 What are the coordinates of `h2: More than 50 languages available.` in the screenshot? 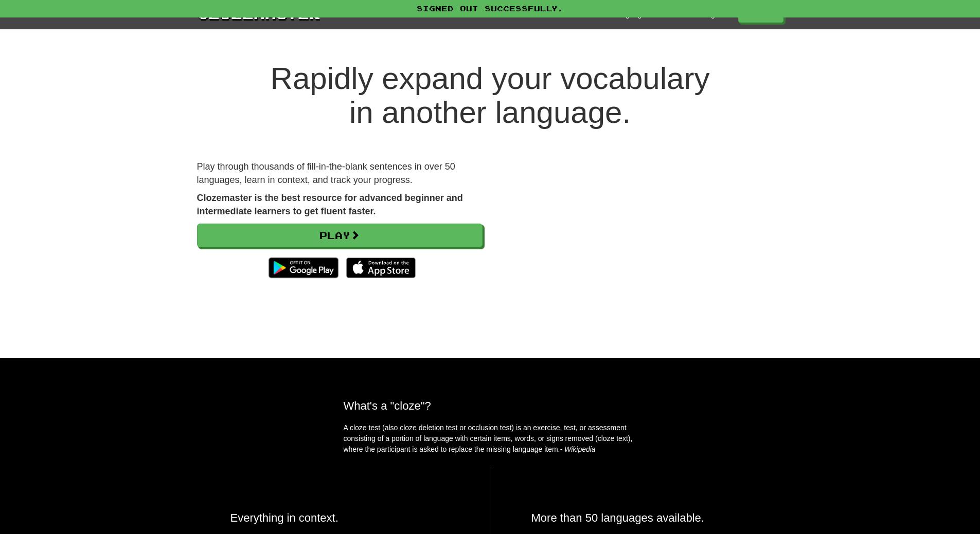 It's located at (641, 517).